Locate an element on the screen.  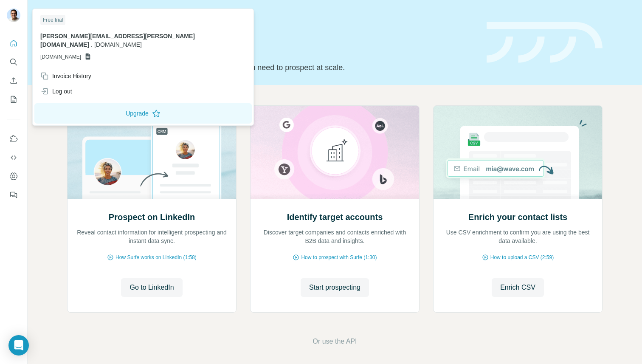
img: Enrich your contact lists is located at coordinates (518, 152).